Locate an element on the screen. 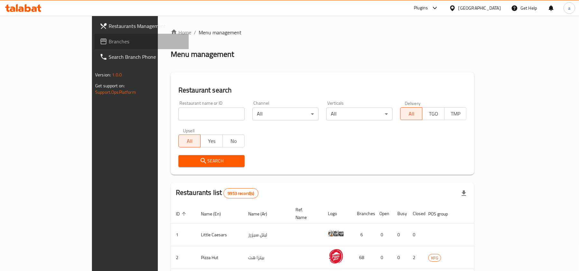  span: a is located at coordinates (569, 8).